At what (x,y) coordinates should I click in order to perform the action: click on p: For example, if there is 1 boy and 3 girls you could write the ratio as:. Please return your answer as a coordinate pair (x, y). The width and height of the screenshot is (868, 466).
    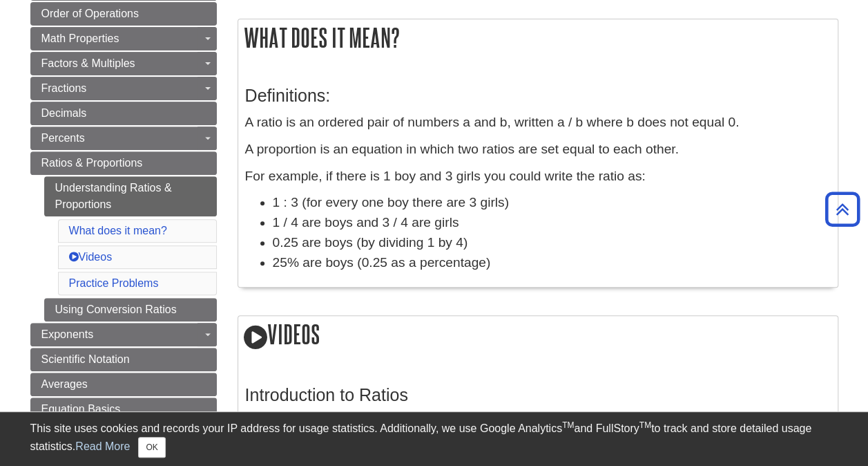
    Looking at the image, I should click on (538, 177).